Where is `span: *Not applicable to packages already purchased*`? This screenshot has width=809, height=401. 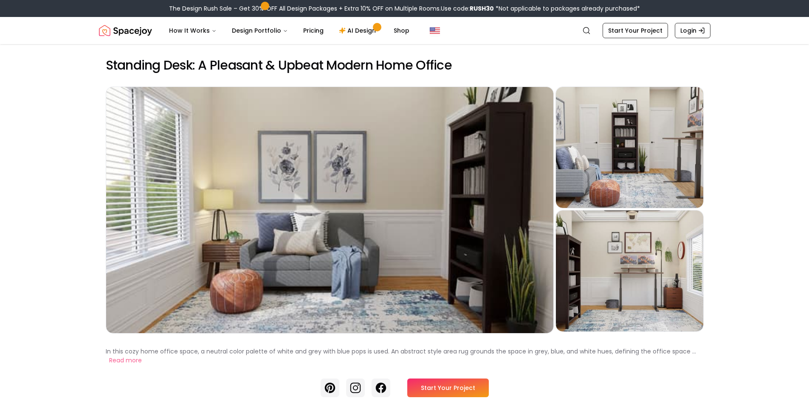 span: *Not applicable to packages already purchased* is located at coordinates (567, 8).